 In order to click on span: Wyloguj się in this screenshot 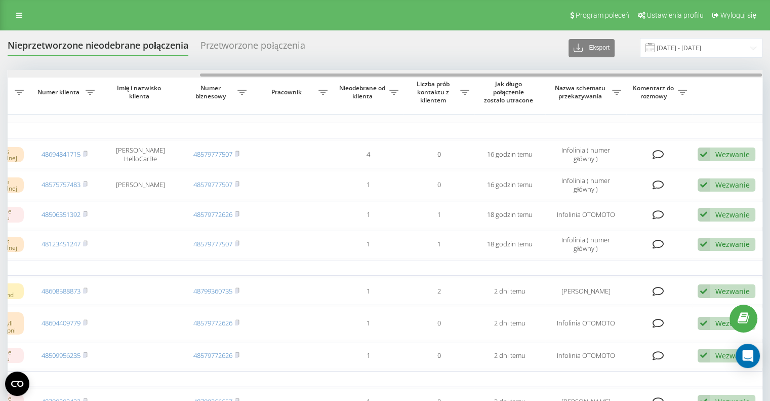, I will do `click(738, 15)`.